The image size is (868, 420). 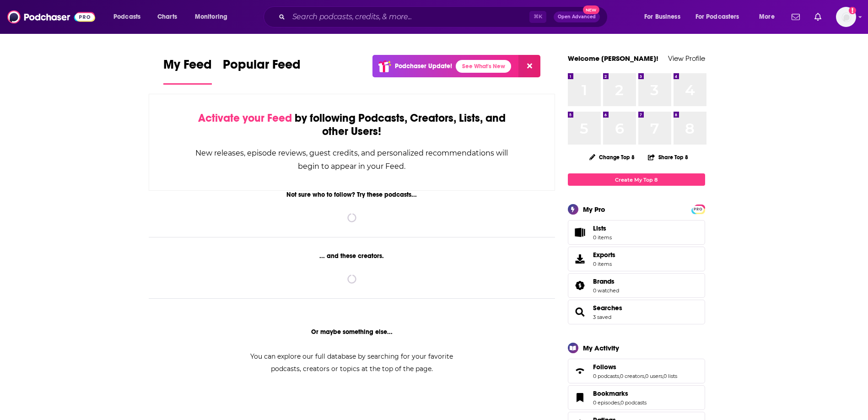 What do you see at coordinates (51, 17) in the screenshot?
I see `img: Podchaser - Follow, Share and Rate Podcasts` at bounding box center [51, 17].